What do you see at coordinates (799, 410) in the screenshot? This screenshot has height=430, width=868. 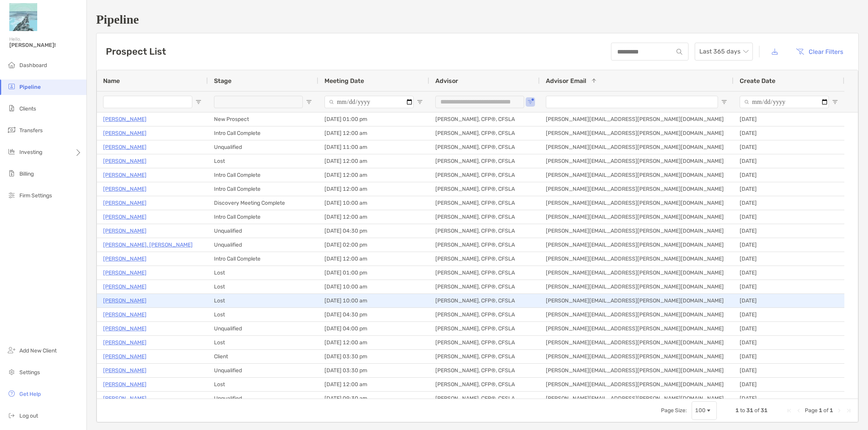 I see `div: Previous Page` at bounding box center [799, 410].